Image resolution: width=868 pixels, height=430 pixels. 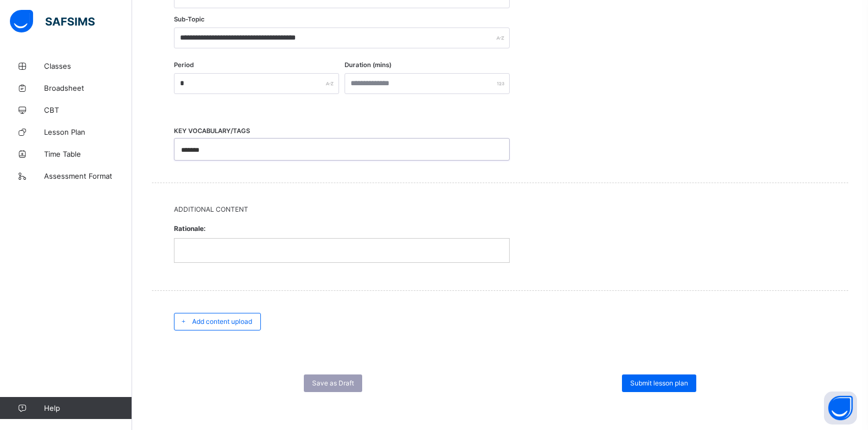 What do you see at coordinates (189, 20) in the screenshot?
I see `label: Sub-Topic` at bounding box center [189, 20].